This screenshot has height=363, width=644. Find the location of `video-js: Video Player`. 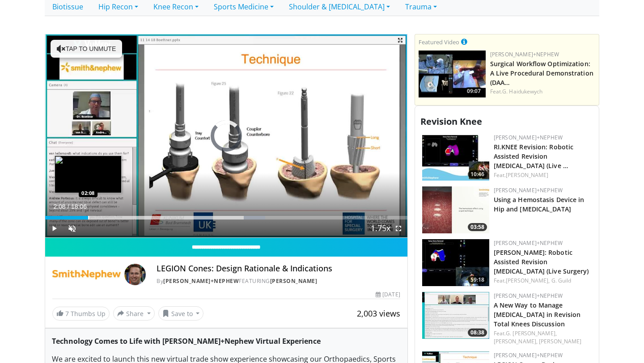

video-js: Video Player is located at coordinates (226, 136).